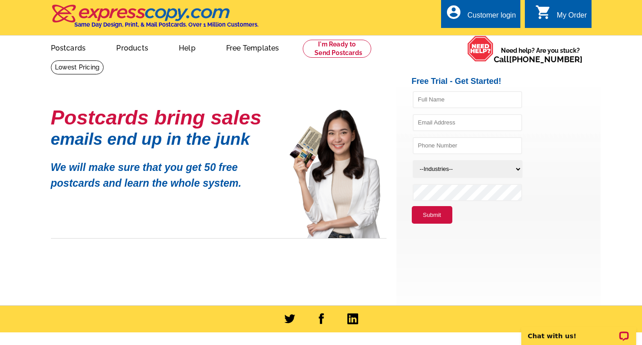 The image size is (642, 345). What do you see at coordinates (109, 19) in the screenshot?
I see `button: Open LiveChat chat widget` at bounding box center [109, 19].